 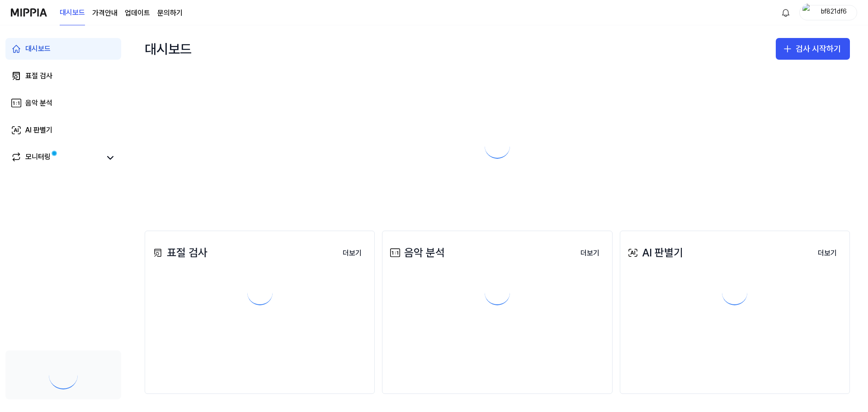 What do you see at coordinates (808, 13) in the screenshot?
I see `img: profile` at bounding box center [808, 13].